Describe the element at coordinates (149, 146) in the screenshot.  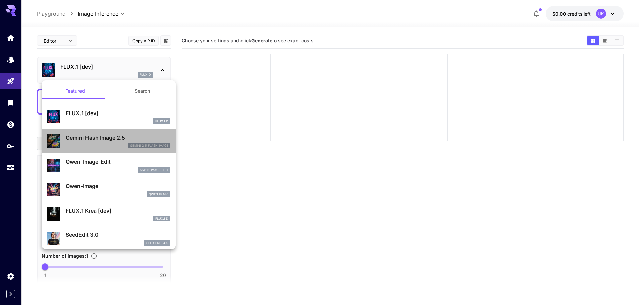
I see `p: gemini_2_5_flash_image` at that location.